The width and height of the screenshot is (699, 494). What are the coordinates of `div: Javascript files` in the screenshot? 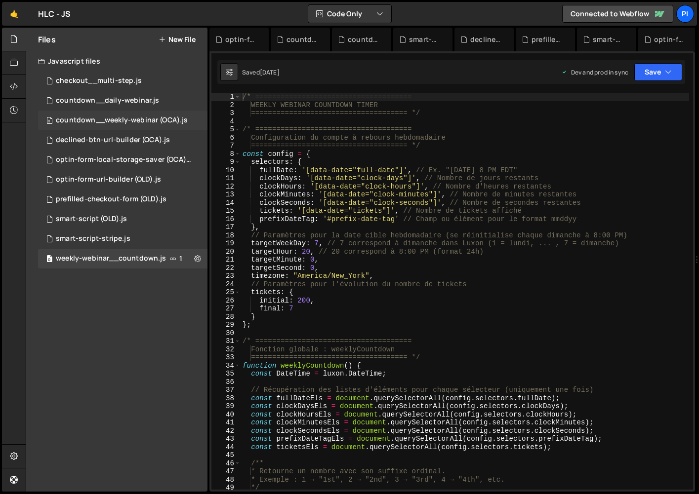 It's located at (117, 61).